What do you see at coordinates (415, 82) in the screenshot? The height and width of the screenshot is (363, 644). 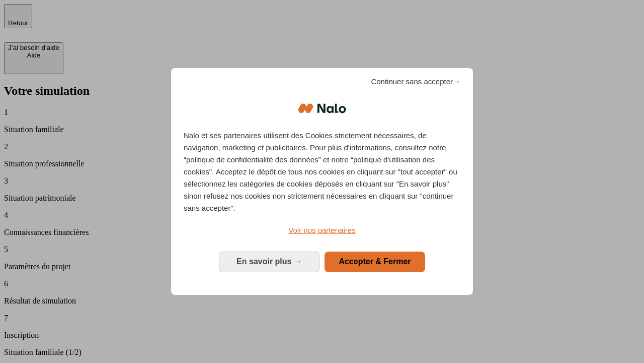 I see `span: Continuer sans accepter→` at bounding box center [415, 82].